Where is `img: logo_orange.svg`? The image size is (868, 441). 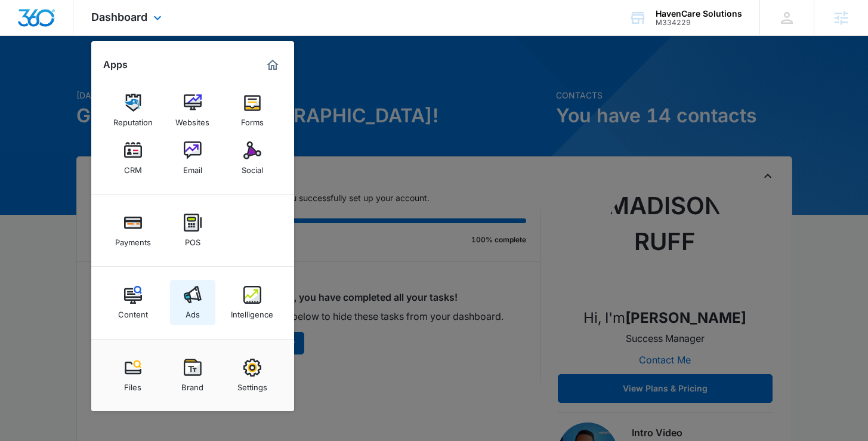 img: logo_orange.svg is located at coordinates (24, 24).